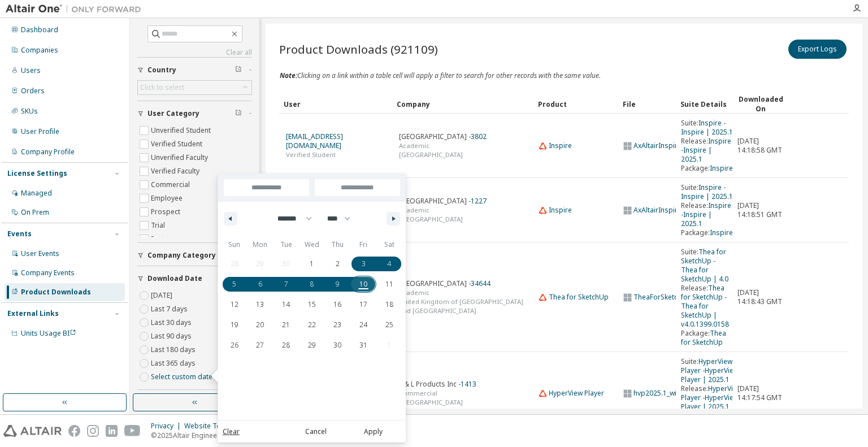 The height and width of the screenshot is (447, 868). What do you see at coordinates (39, 30) in the screenshot?
I see `div: Dashboard` at bounding box center [39, 30].